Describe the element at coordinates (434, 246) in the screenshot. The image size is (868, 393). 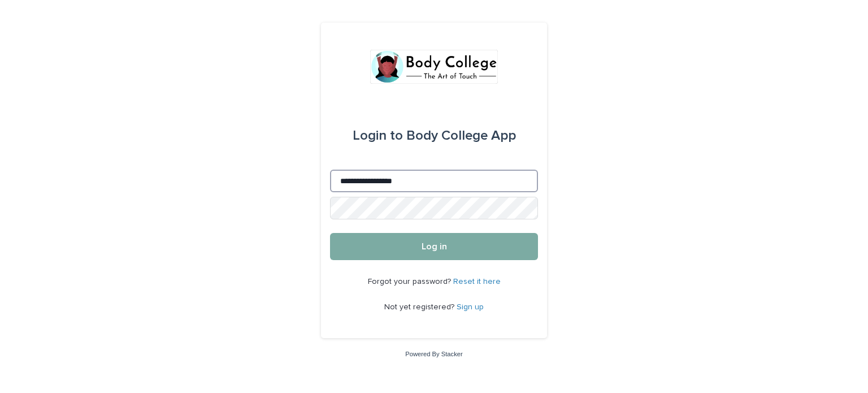
I see `span: Log in` at that location.